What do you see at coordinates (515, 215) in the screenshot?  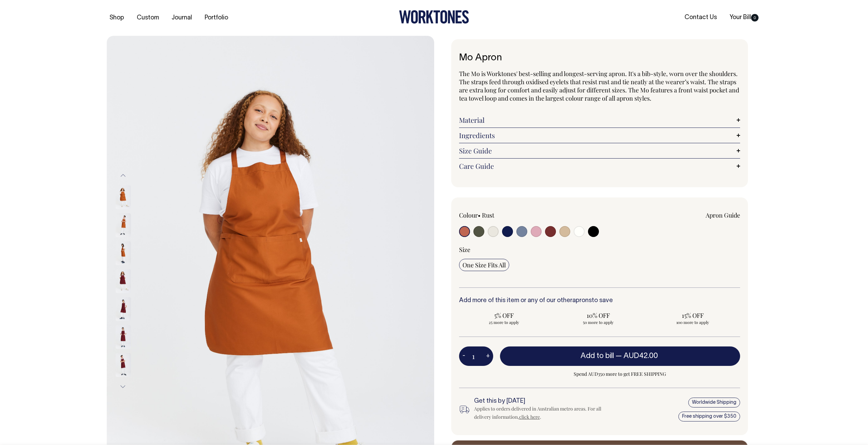 I see `div: Colour` at bounding box center [515, 215].